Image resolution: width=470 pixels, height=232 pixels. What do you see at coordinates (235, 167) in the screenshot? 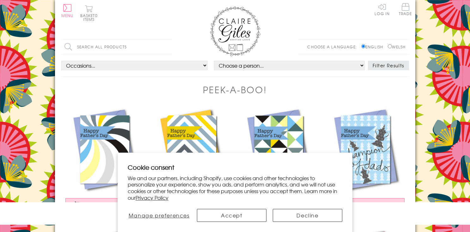
I see `h2: Cookie consent` at bounding box center [235, 167].